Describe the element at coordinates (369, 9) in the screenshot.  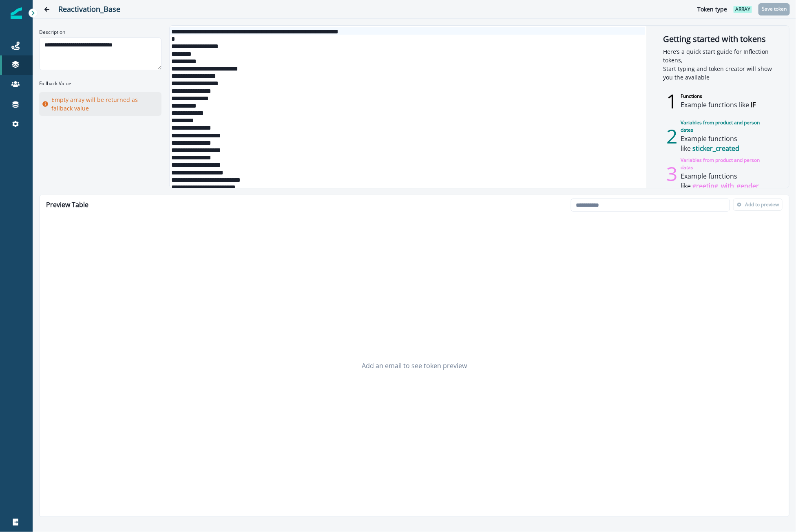
I see `h2: Reactivation_Base` at that location.